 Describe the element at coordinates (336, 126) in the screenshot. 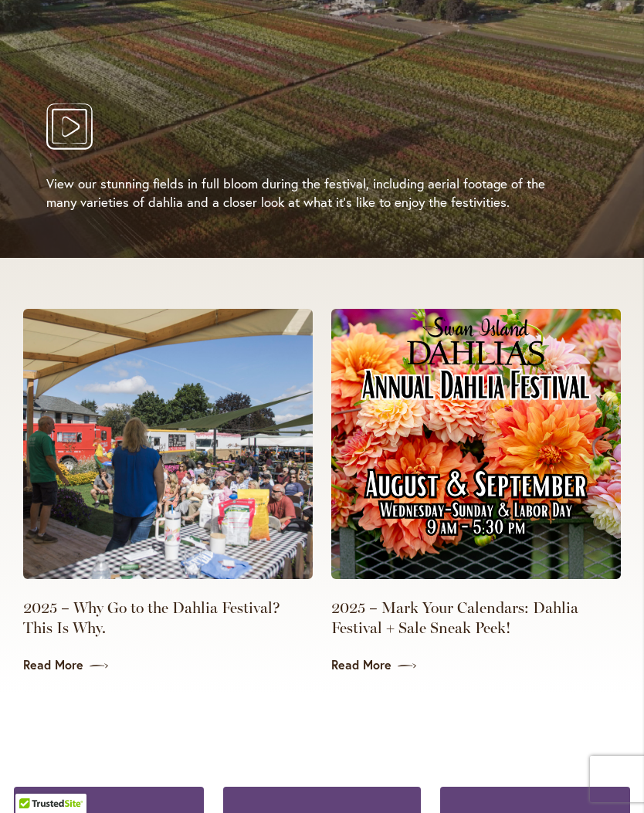

I see `button: Play Video` at that location.